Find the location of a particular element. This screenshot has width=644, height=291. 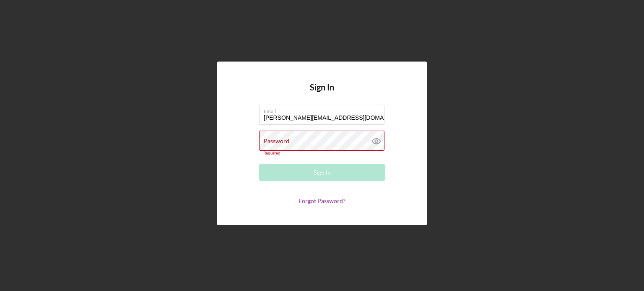

h4: Sign In is located at coordinates (322, 93).